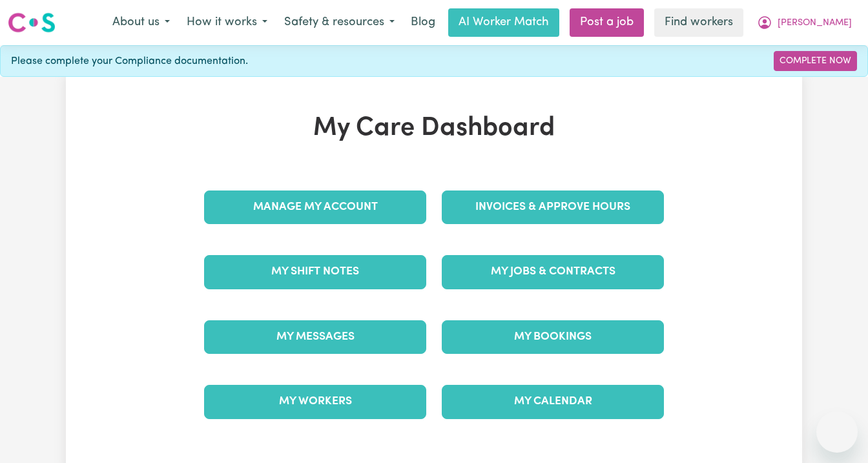 The image size is (868, 463). What do you see at coordinates (339, 23) in the screenshot?
I see `button: Safety & resources` at bounding box center [339, 23].